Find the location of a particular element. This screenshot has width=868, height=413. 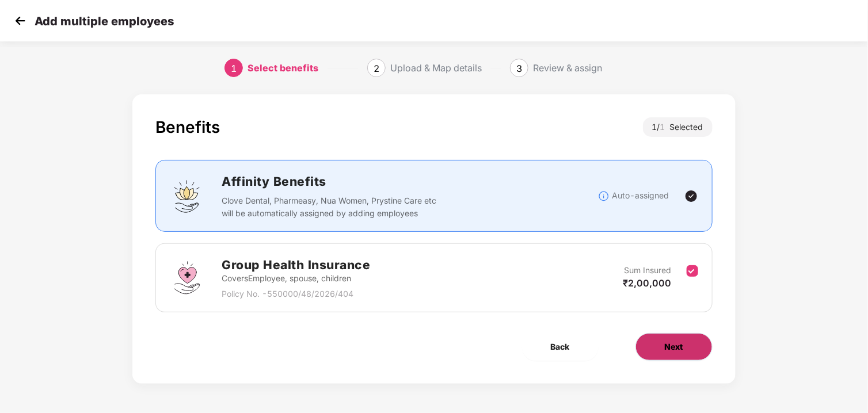

img: svg+xml;base64,PHN2ZyB4bWxucz0iaHR0cDovL3d3dy53My5vcmcvMjAwMC9zdmciIHdpZHRoPSIzMCIgaGVpZ2h0PSIzMC... is located at coordinates (20, 21).